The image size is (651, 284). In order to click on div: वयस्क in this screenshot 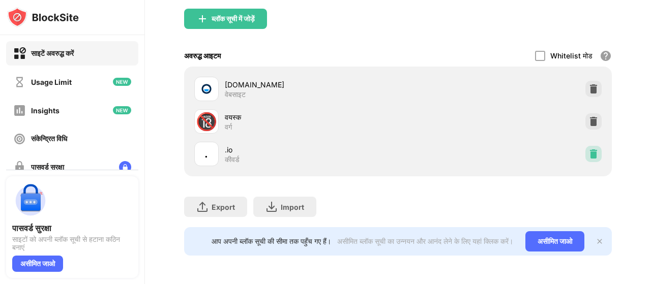, I will do `click(311, 117)`.